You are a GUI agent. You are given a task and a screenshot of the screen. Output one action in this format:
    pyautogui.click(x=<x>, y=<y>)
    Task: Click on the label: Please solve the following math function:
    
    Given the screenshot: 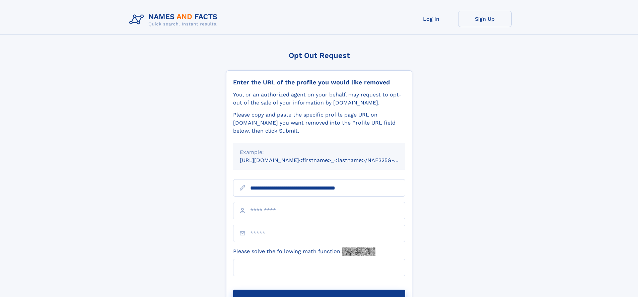 What is the action you would take?
    pyautogui.click(x=304, y=252)
    